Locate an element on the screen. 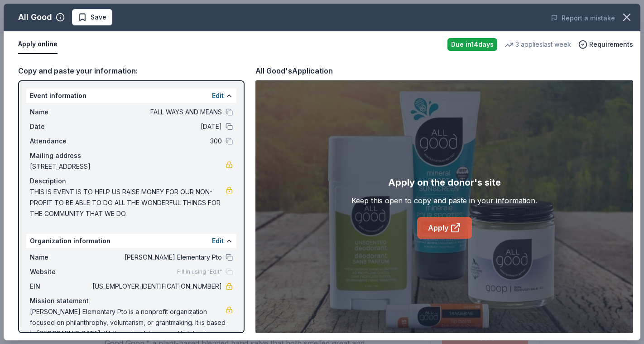  button: Save is located at coordinates (92, 17).